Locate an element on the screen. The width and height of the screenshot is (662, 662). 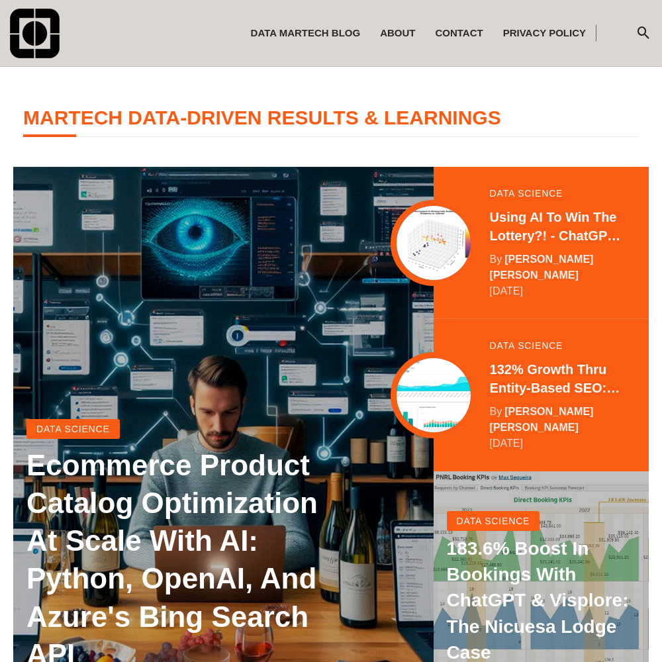
time: August 29 2024 is located at coordinates (507, 291).